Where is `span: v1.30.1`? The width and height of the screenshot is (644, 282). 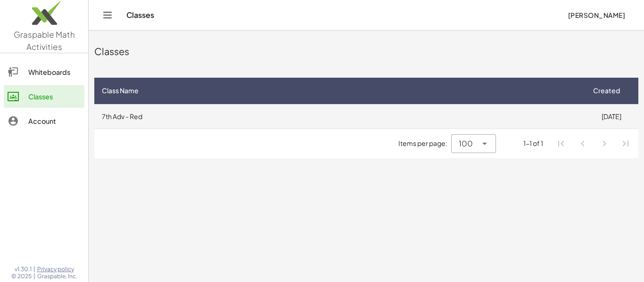 span: v1.30.1 is located at coordinates (23, 270).